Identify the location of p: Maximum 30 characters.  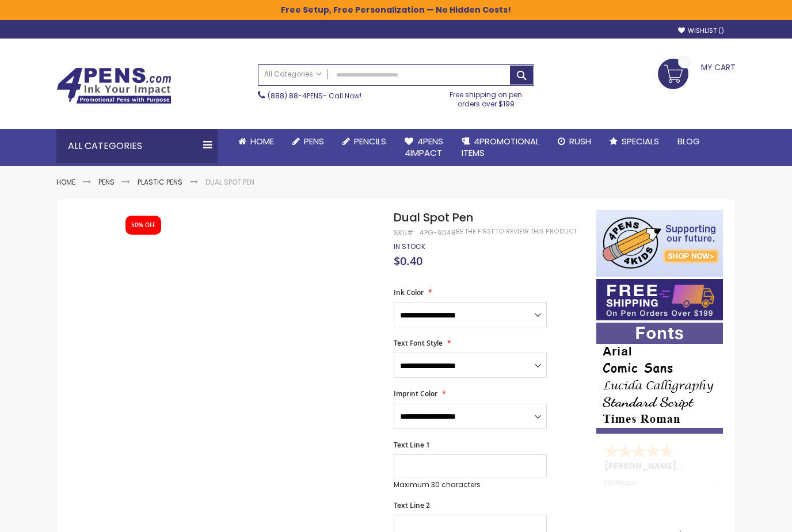
(470, 485).